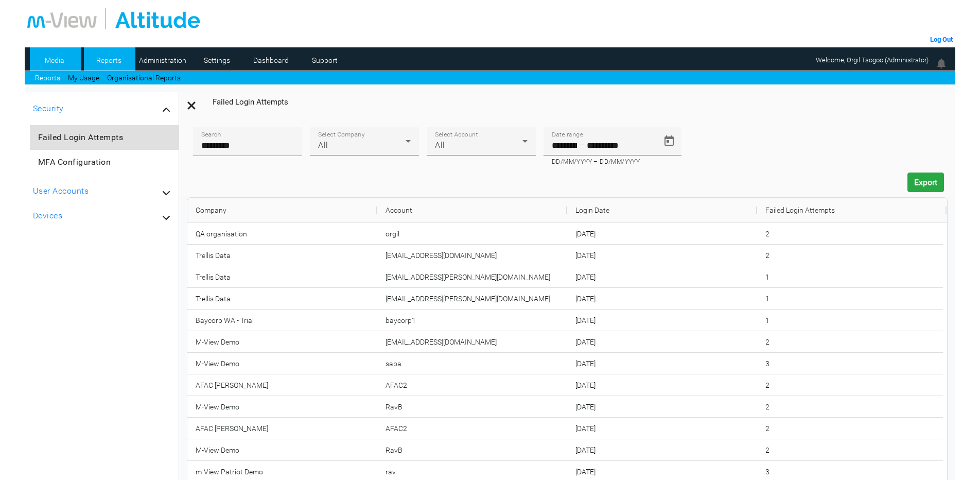 This screenshot has width=980, height=480. Describe the element at coordinates (926, 182) in the screenshot. I see `button: Export` at that location.